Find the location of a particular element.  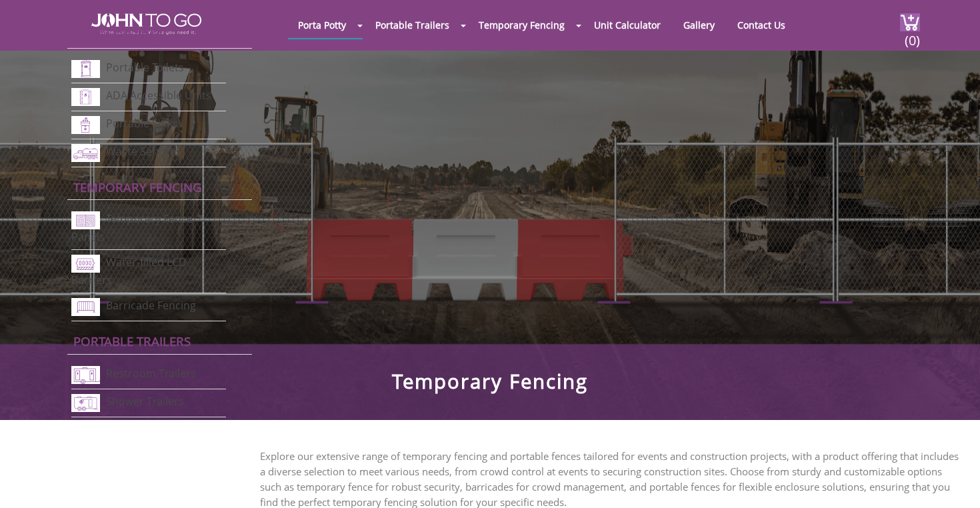

a: Portable Sinks is located at coordinates (142, 124).